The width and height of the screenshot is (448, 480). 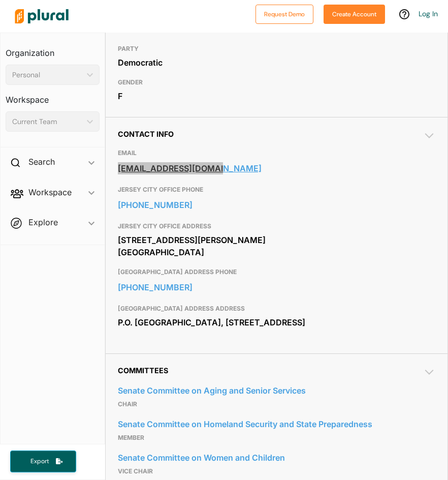 I want to click on span: Contact Info, so click(x=145, y=133).